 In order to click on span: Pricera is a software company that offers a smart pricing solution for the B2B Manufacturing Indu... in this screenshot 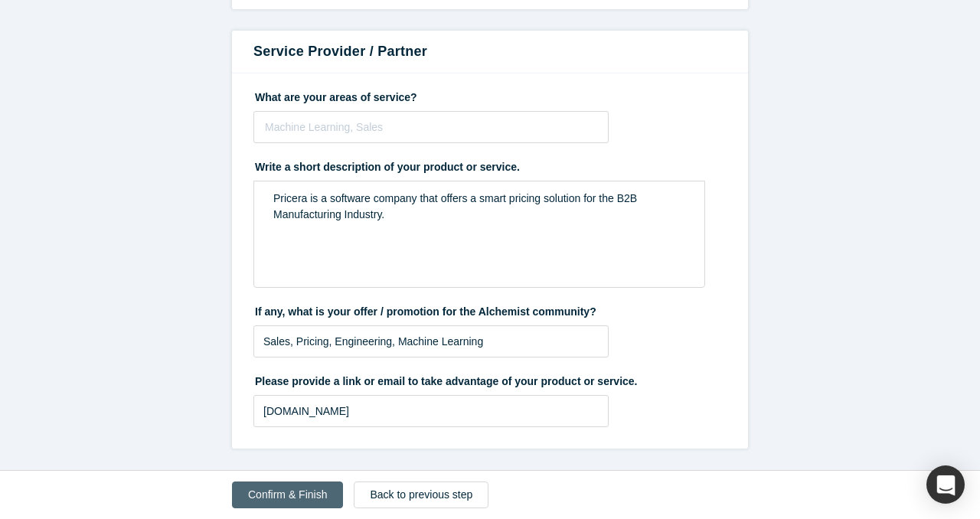, I will do `click(456, 206)`.